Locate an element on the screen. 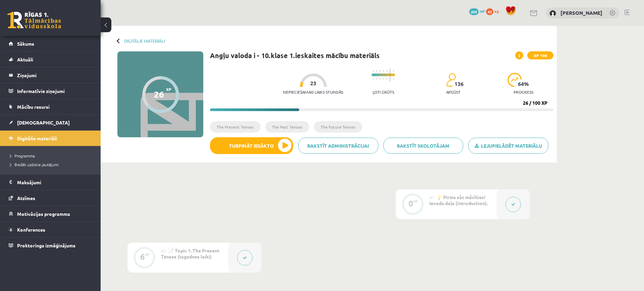  li: The Future Tenses is located at coordinates (339, 127).